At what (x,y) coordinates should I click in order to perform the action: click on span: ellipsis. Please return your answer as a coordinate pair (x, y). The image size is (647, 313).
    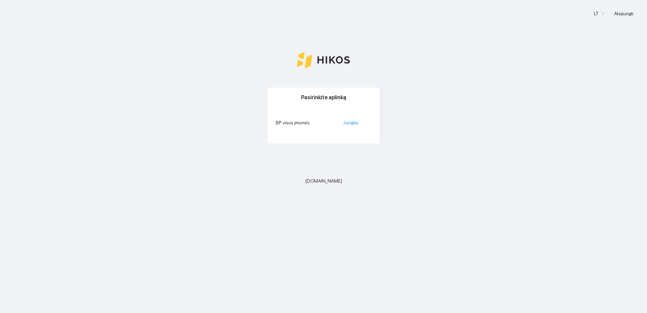
    Looking at the image, I should click on (366, 123).